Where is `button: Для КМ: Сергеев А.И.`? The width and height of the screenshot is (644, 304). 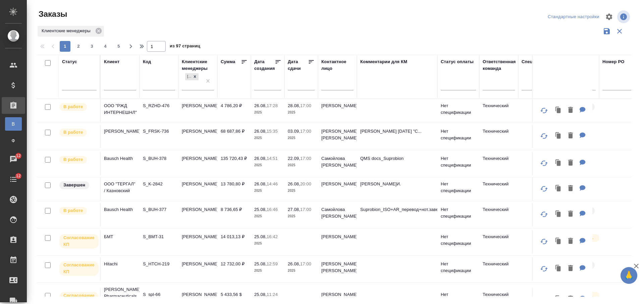
button: Для КМ: Сергеев А.И. is located at coordinates (583, 188).